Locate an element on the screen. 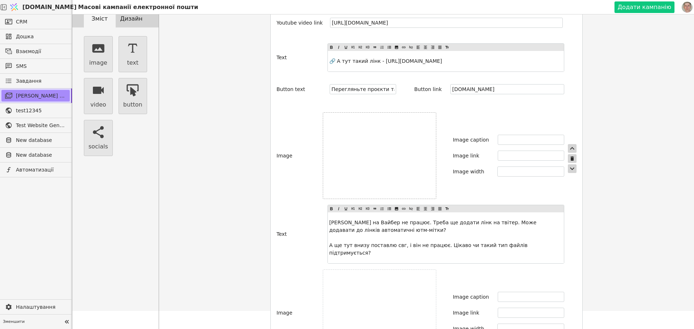  span: test12345 is located at coordinates (41, 111).